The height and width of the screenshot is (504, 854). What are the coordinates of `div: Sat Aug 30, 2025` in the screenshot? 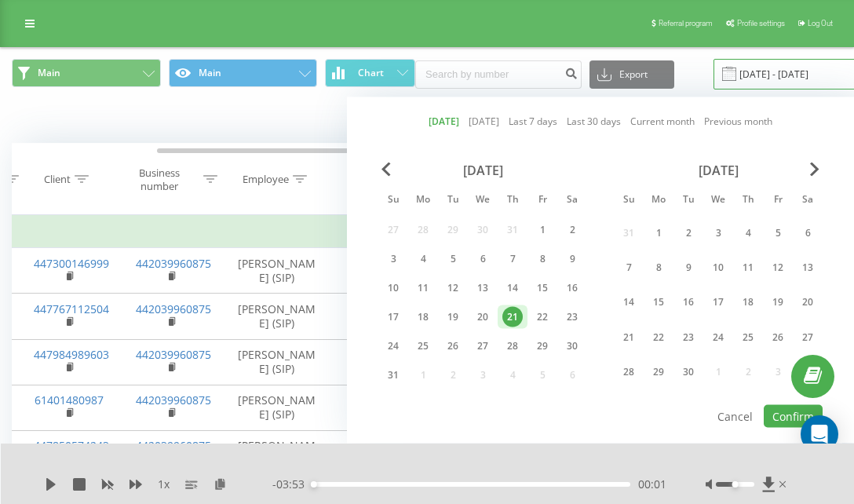 It's located at (573, 347).